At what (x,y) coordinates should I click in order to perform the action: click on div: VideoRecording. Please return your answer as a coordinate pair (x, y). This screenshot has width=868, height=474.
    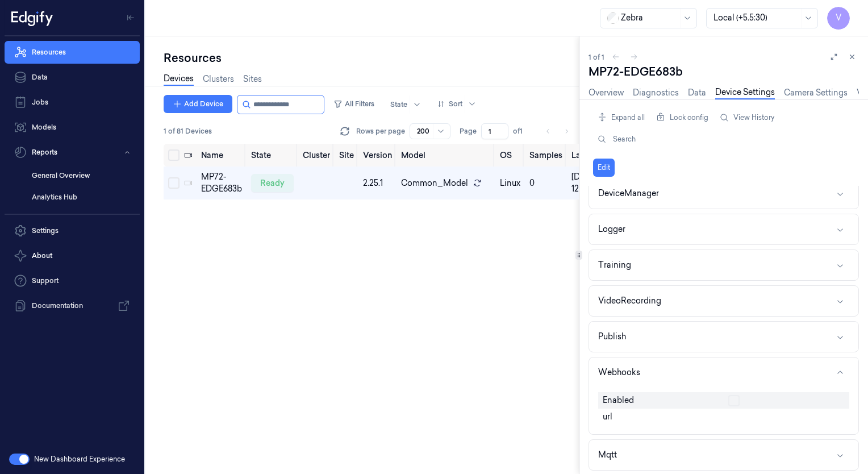
    Looking at the image, I should click on (630, 301).